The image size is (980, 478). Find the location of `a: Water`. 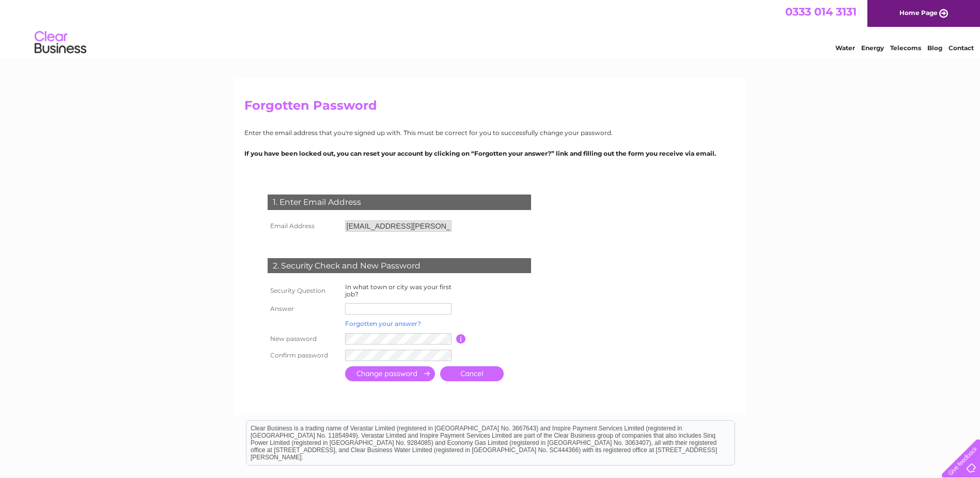

a: Water is located at coordinates (845, 48).